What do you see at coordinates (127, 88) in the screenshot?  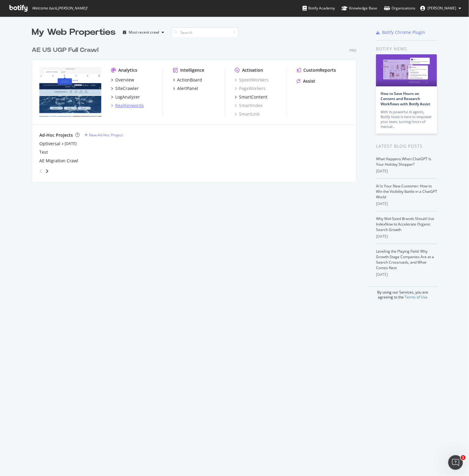 I see `div: SiteCrawler` at bounding box center [127, 88].